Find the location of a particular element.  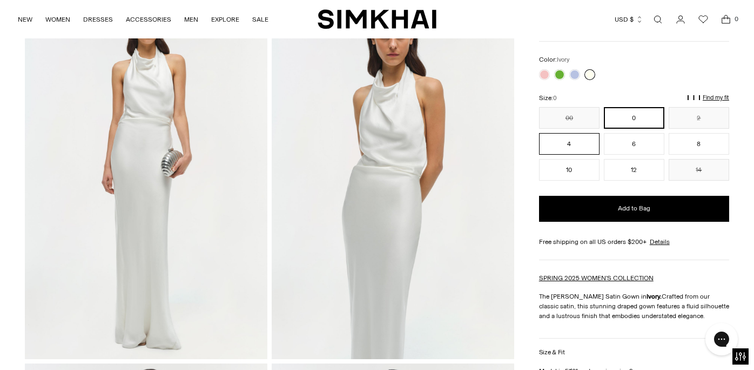

span: Add to Bag is located at coordinates (634, 208).